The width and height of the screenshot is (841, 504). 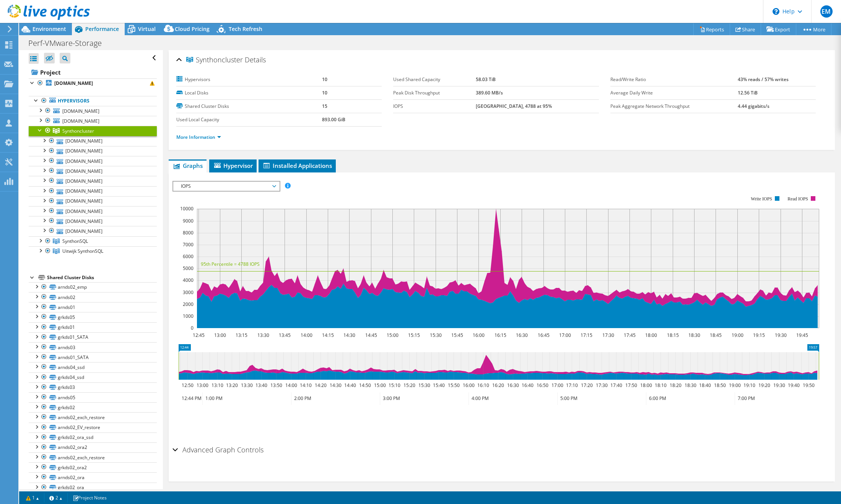 What do you see at coordinates (93, 101) in the screenshot?
I see `a: Hypervisors` at bounding box center [93, 101].